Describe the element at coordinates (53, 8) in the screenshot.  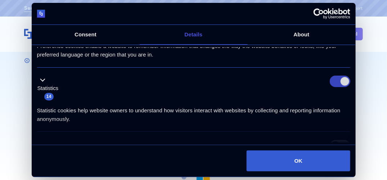
I see `a: Search & Filter Toolbar` at that location.